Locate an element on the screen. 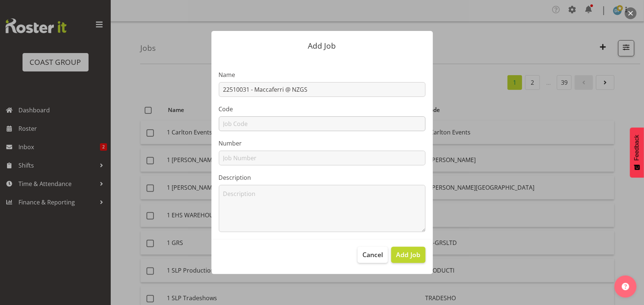  label: Number is located at coordinates (322, 143).